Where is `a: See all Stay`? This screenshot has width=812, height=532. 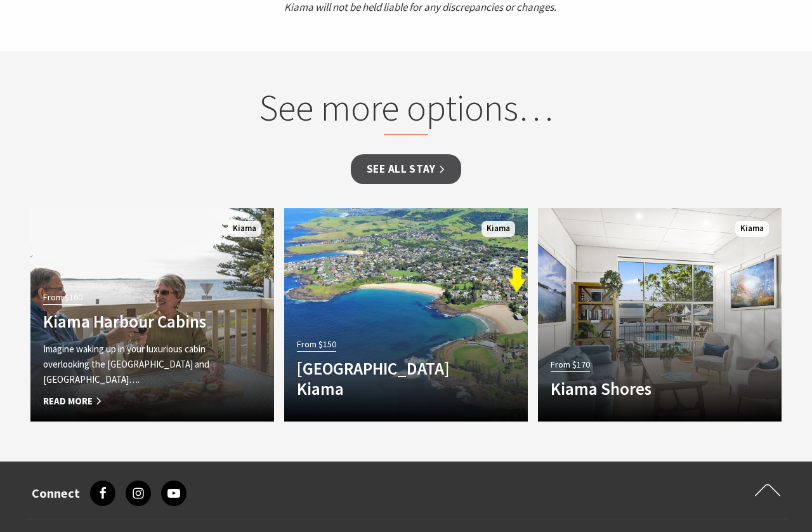
a: See all Stay is located at coordinates (406, 169).